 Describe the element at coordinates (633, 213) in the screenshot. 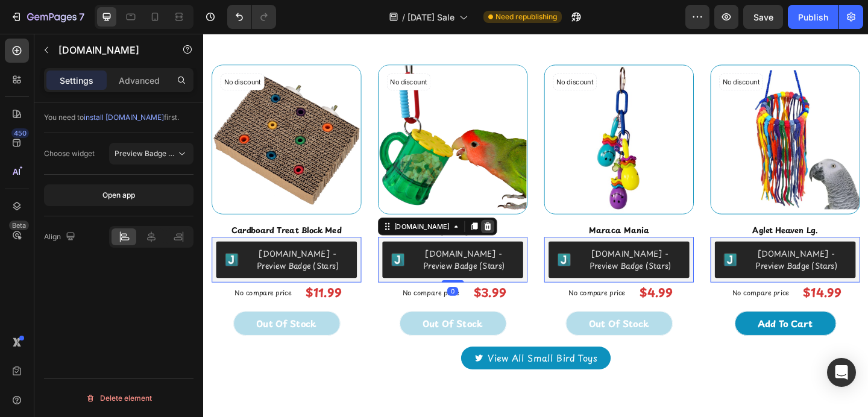

I see `h2: Aglet Heaven Lg.` at that location.